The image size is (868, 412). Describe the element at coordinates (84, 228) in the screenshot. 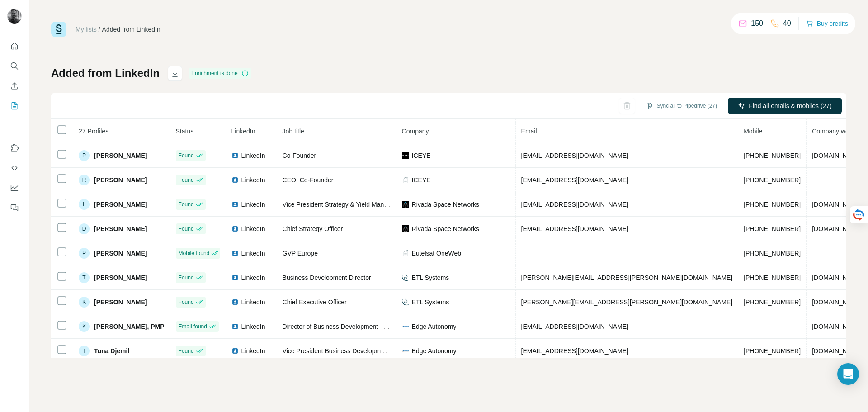

I see `div: D` at that location.